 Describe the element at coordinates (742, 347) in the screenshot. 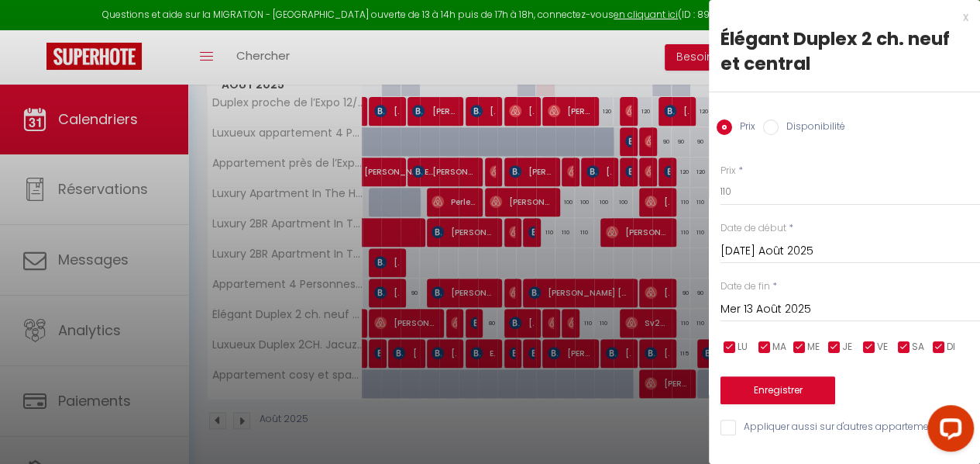

I see `span: LU` at that location.